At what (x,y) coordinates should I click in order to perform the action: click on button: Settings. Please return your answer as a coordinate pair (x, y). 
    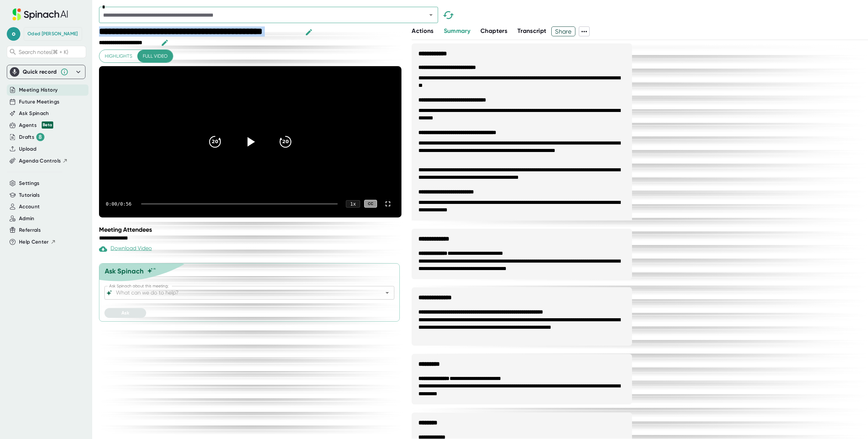
    Looking at the image, I should click on (29, 183).